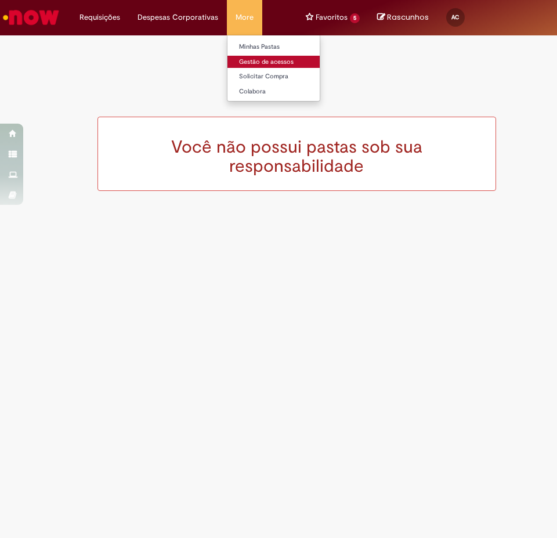  Describe the element at coordinates (408, 17) in the screenshot. I see `span: Rascunhos` at that location.